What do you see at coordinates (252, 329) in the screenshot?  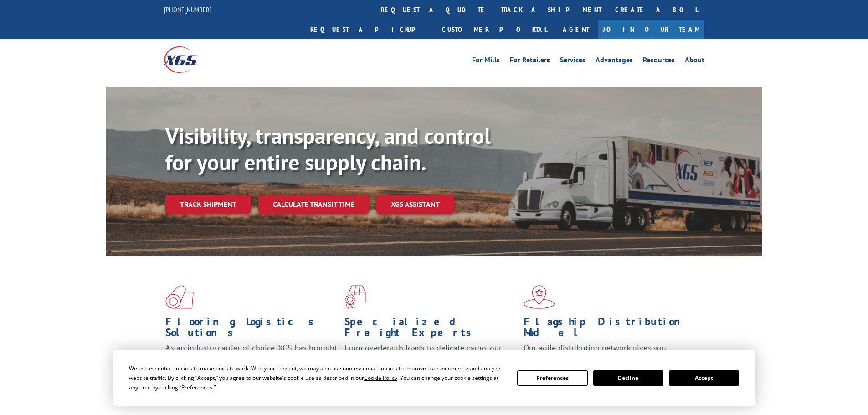 I see `h1: Flooring Logistics Solutions` at bounding box center [252, 329].